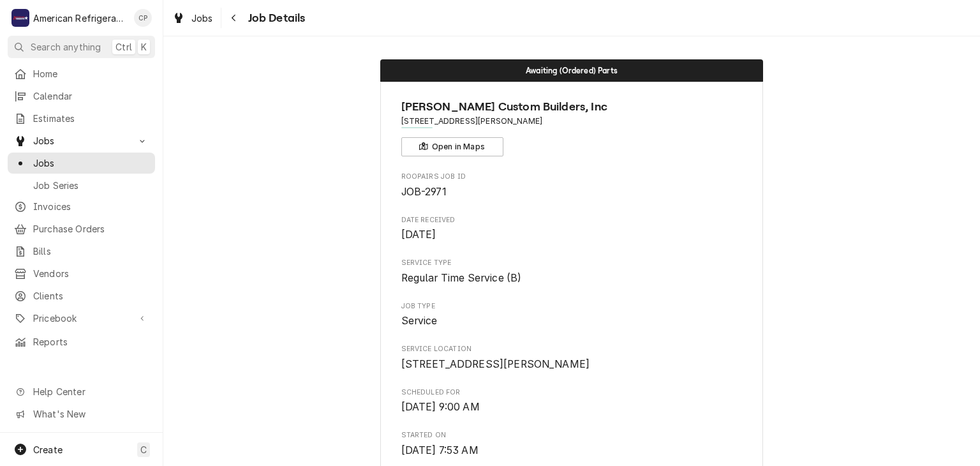  What do you see at coordinates (81, 318) in the screenshot?
I see `a: Go to Pricebook` at bounding box center [81, 318].